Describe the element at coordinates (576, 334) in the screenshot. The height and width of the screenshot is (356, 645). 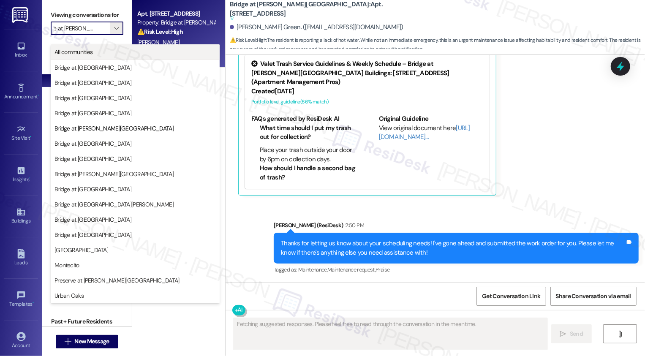
I see `span: Send` at that location.